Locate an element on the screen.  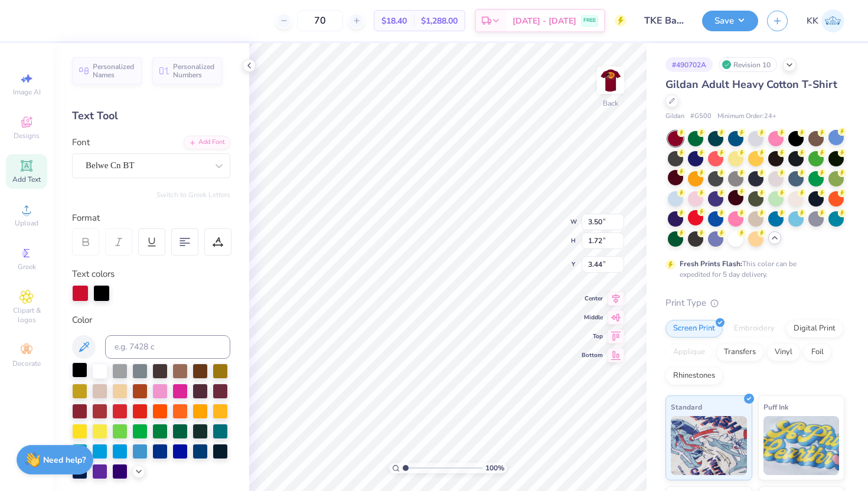
img: Kweisi Kumeh is located at coordinates (833, 21).